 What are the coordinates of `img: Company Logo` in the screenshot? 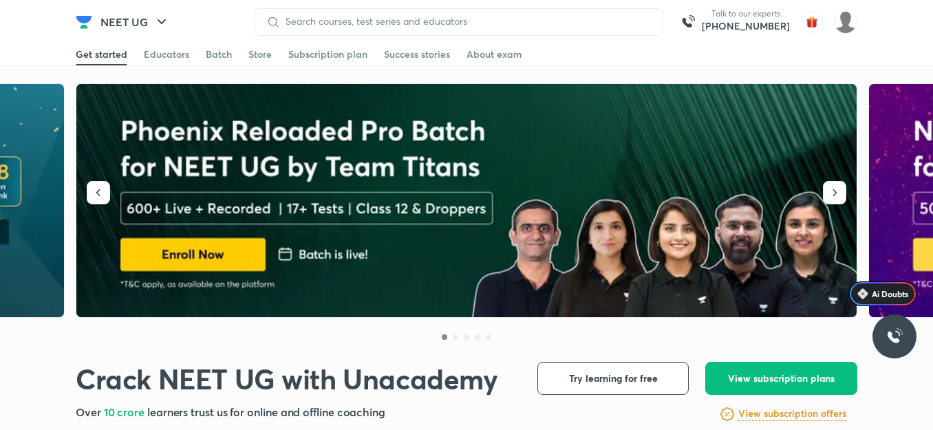 It's located at (84, 22).